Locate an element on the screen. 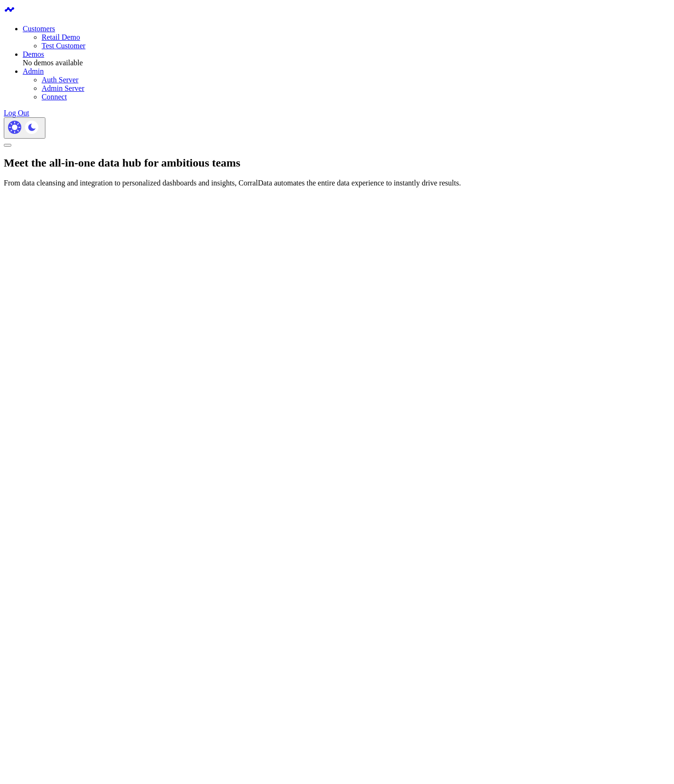 The height and width of the screenshot is (784, 674). a: Admin Server is located at coordinates (63, 88).